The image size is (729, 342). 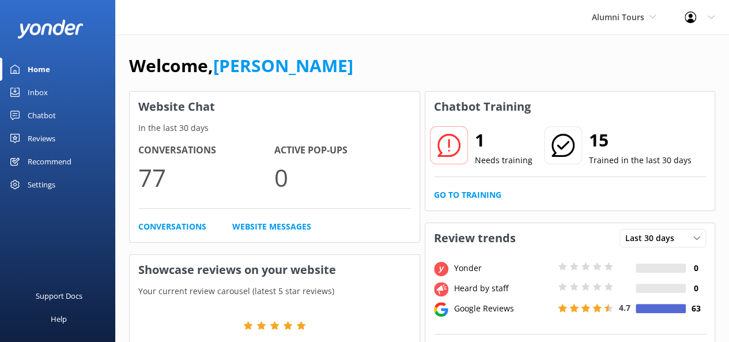 What do you see at coordinates (503, 308) in the screenshot?
I see `div: Google Reviews` at bounding box center [503, 308].